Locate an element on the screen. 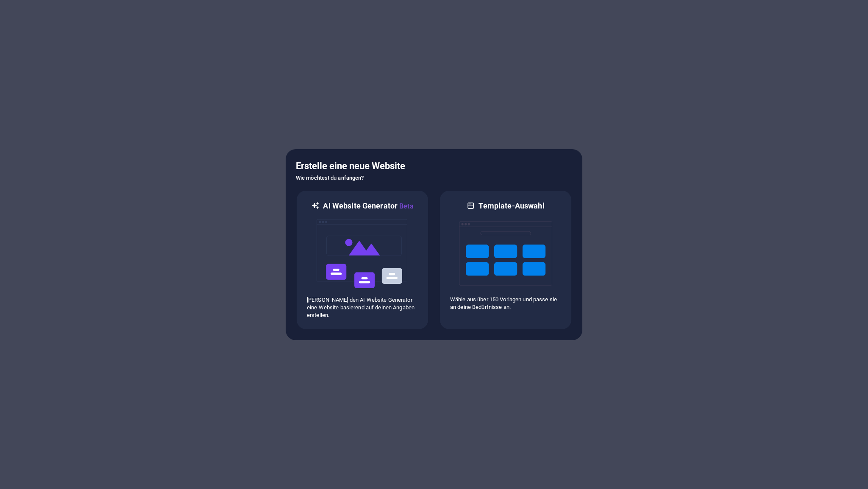 The image size is (868, 489). span: Beta is located at coordinates (406, 206).